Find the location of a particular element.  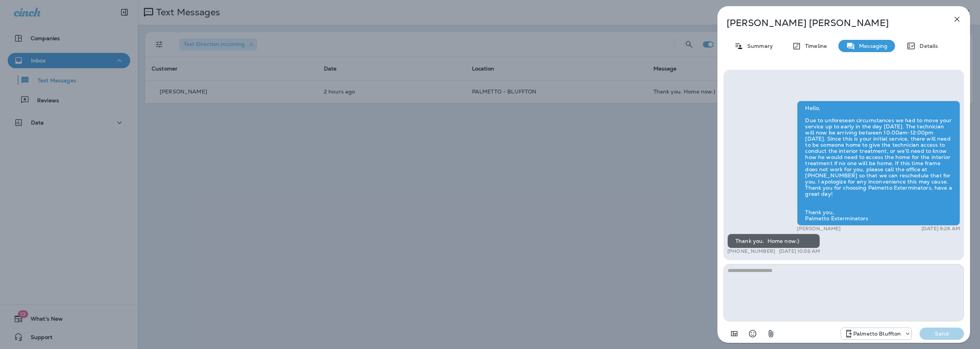

p: Summary is located at coordinates (758, 46).